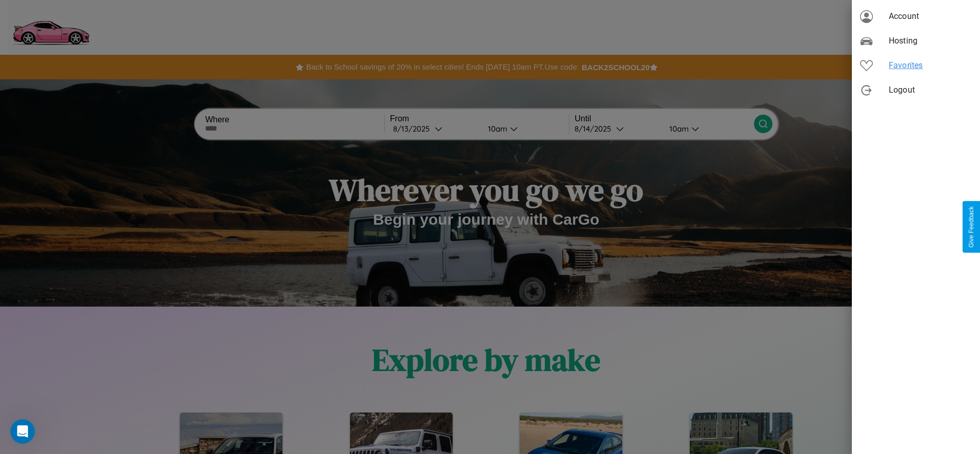 Image resolution: width=980 pixels, height=454 pixels. What do you see at coordinates (971, 227) in the screenshot?
I see `div: Give Feedback` at bounding box center [971, 227].